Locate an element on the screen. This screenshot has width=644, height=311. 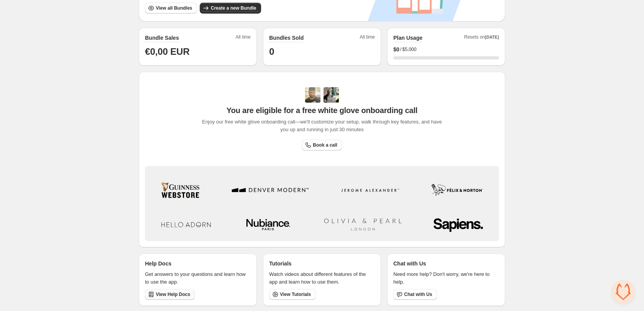
span: Chat with Us is located at coordinates (418, 295).